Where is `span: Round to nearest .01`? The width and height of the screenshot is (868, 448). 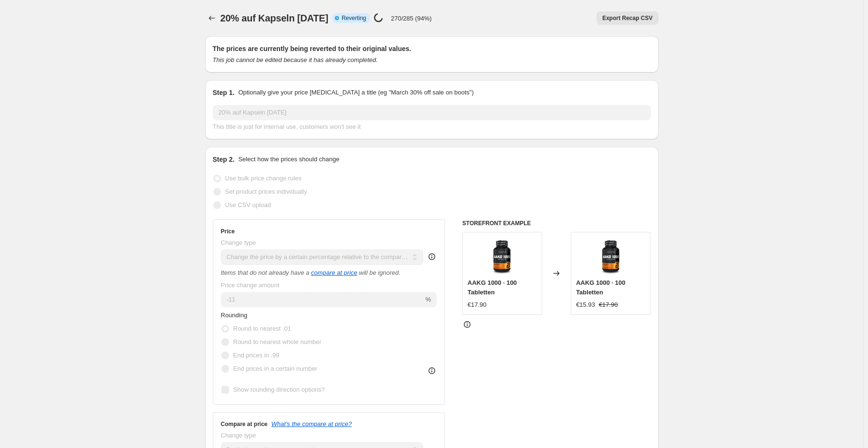 span: Round to nearest .01 is located at coordinates (262, 328).